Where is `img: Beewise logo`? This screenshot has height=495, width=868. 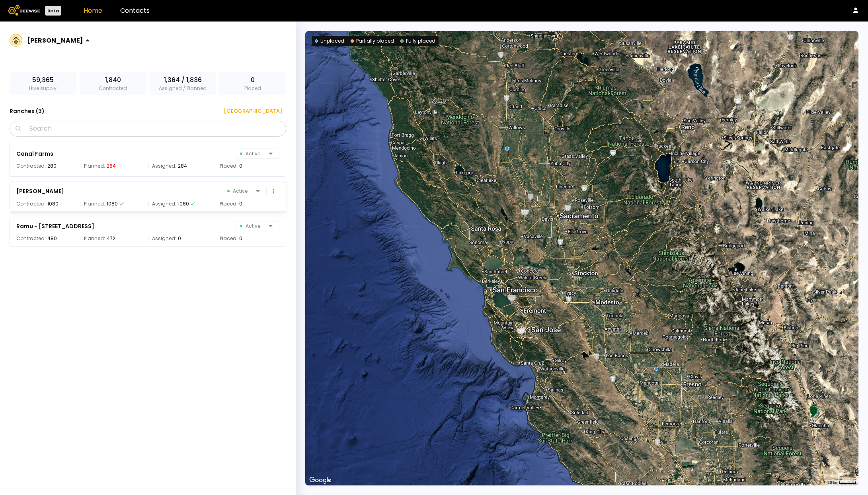
img: Beewise logo is located at coordinates (24, 11).